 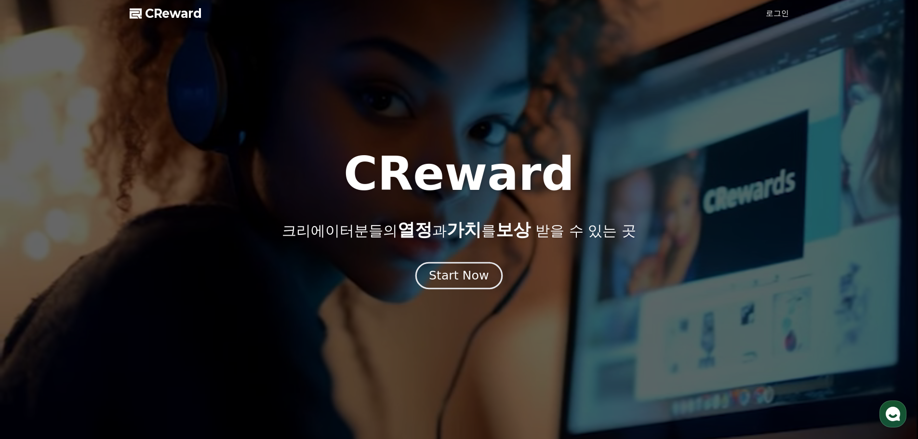 What do you see at coordinates (459, 276) in the screenshot?
I see `div: Start Now` at bounding box center [459, 276].